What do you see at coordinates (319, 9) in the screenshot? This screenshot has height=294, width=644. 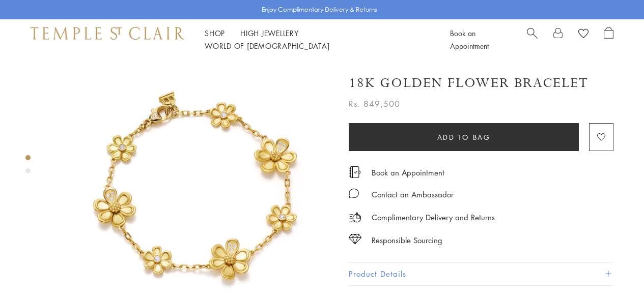 I see `p: Enjoy Complimentary Delivery & Returns` at bounding box center [319, 9].